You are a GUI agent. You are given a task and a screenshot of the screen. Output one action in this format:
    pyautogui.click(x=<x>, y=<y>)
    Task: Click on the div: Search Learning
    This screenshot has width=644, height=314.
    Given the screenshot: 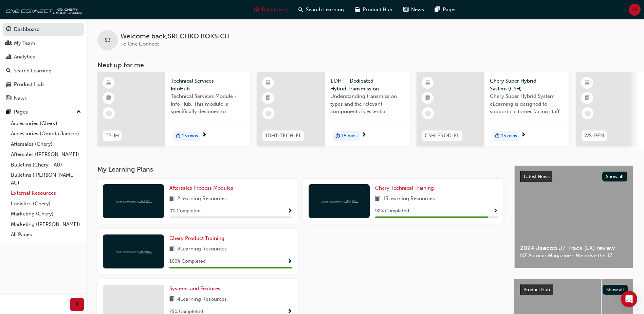 What is the action you would take?
    pyautogui.click(x=32, y=71)
    